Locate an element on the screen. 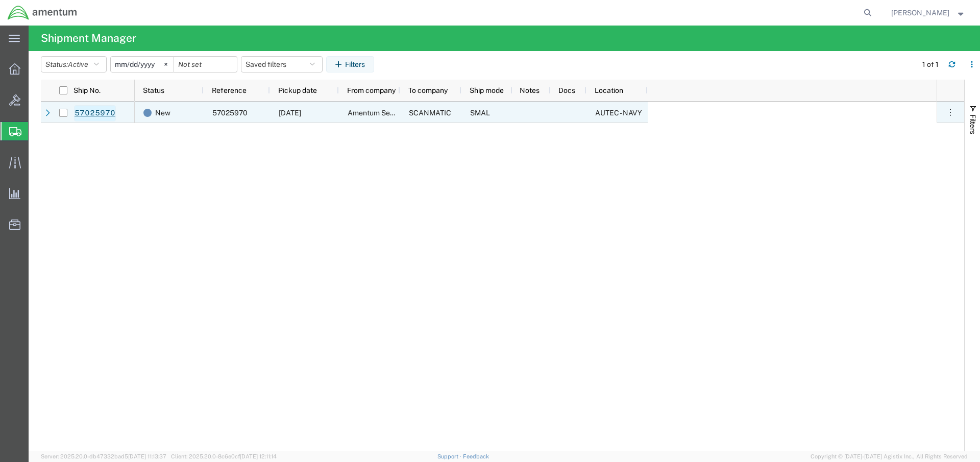 The image size is (980, 462). span: AUTEC - NAVY is located at coordinates (618, 113).